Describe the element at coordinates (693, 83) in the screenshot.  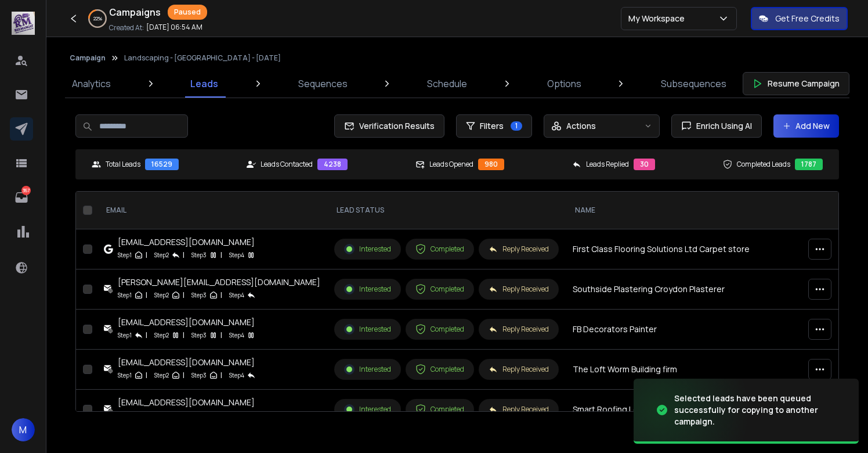
I see `a: Subsequences` at that location.